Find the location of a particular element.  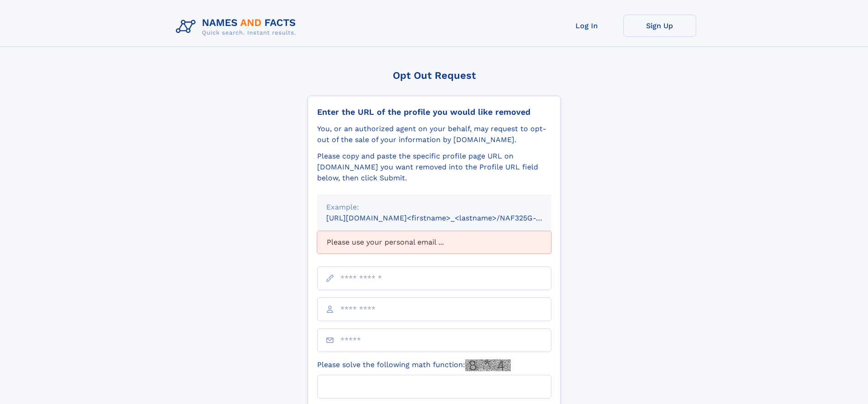

div: Enter the URL of the profile you would like removed is located at coordinates (434, 112).